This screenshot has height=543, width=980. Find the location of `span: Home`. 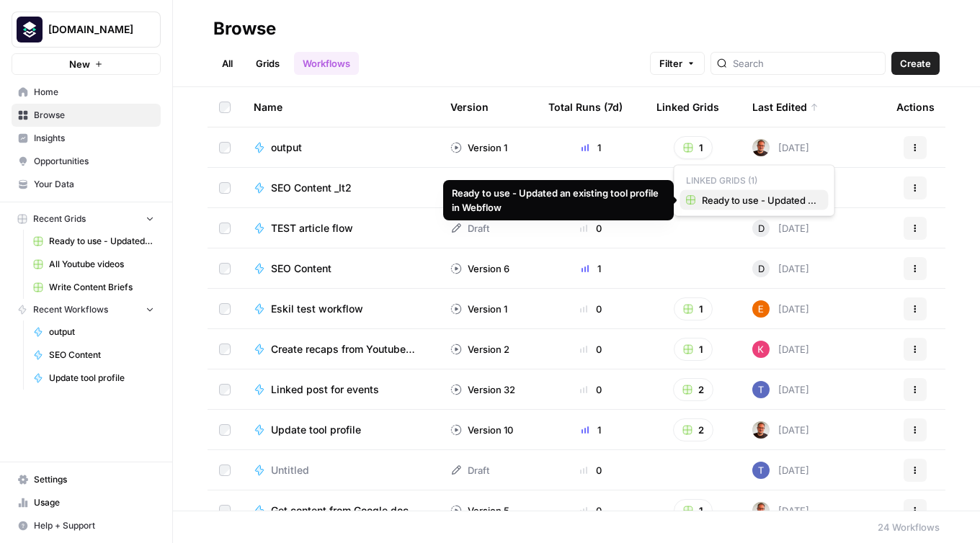

span: Home is located at coordinates (94, 92).